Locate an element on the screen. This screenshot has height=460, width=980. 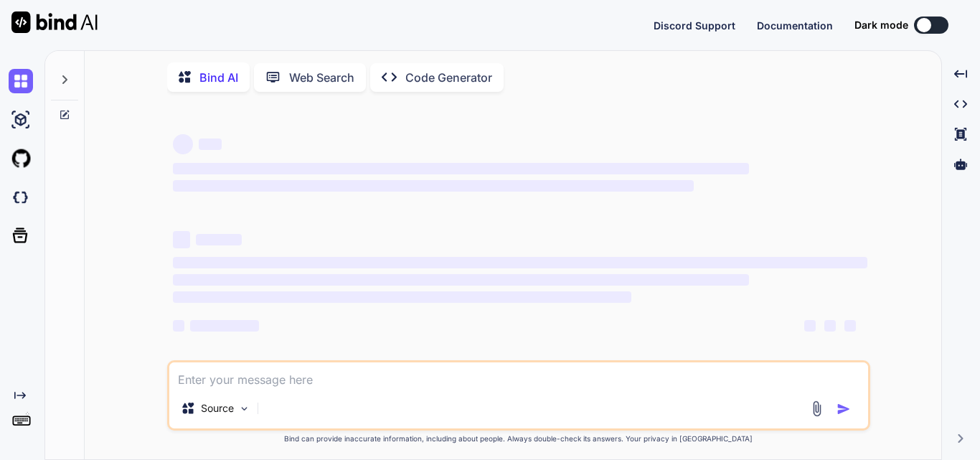
p: Web Search is located at coordinates (321, 78).